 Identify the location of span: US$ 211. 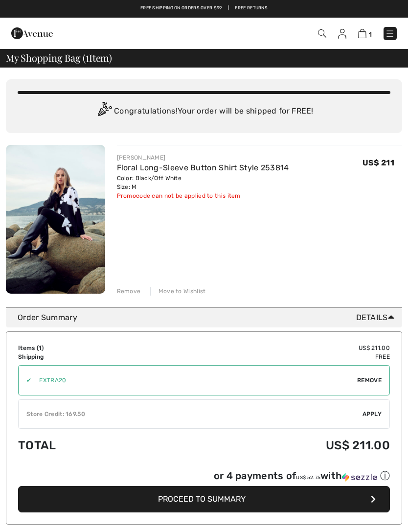
(378, 163).